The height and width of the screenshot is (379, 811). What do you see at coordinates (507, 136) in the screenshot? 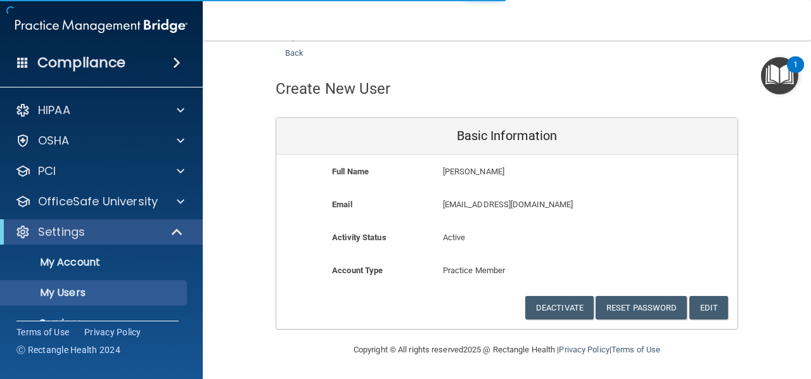
I see `div: Basic Information` at bounding box center [507, 136].